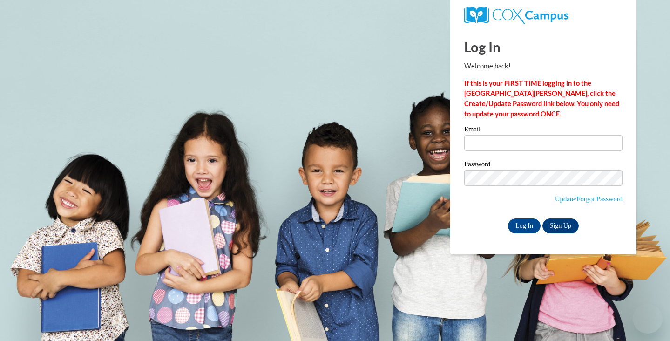 The height and width of the screenshot is (341, 670). I want to click on input: Log In, so click(524, 226).